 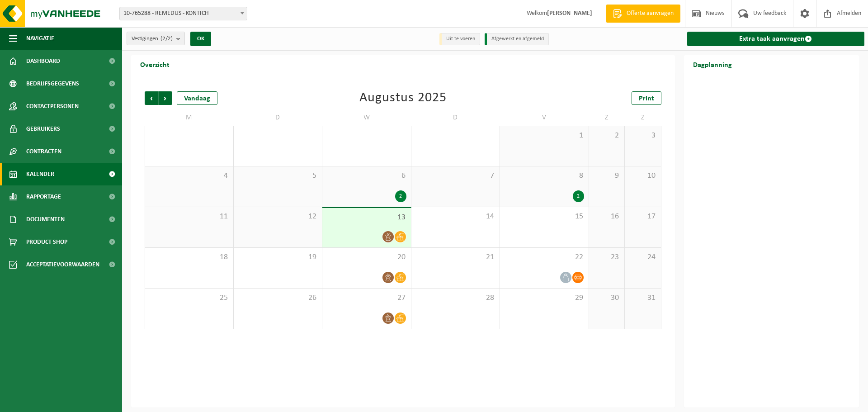 I want to click on span: 3, so click(x=643, y=136).